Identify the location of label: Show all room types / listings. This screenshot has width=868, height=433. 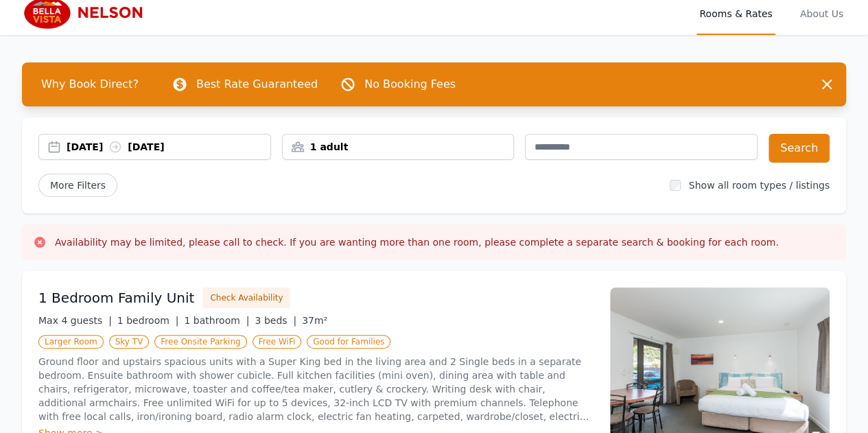
(759, 185).